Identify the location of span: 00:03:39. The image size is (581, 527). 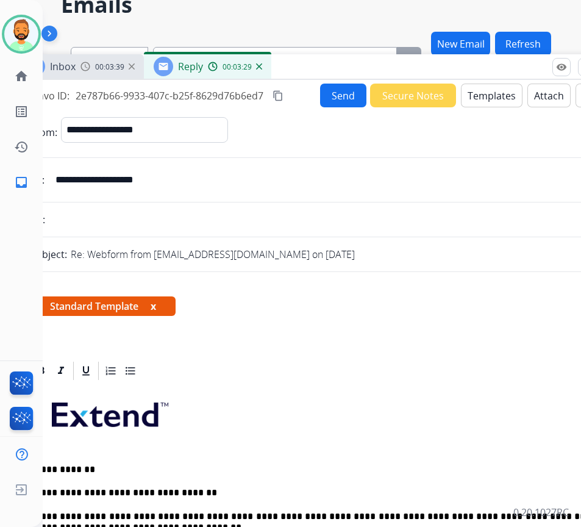
(110, 67).